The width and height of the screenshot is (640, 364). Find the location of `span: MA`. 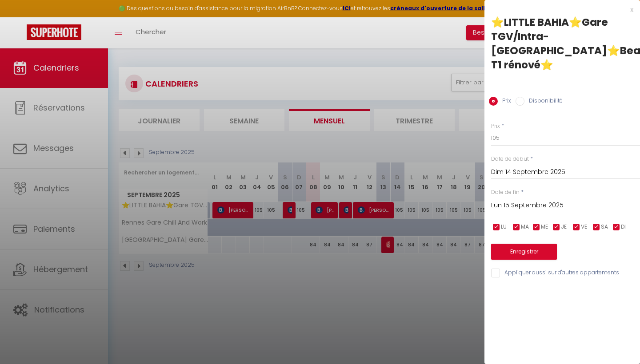

span: MA is located at coordinates (525, 227).